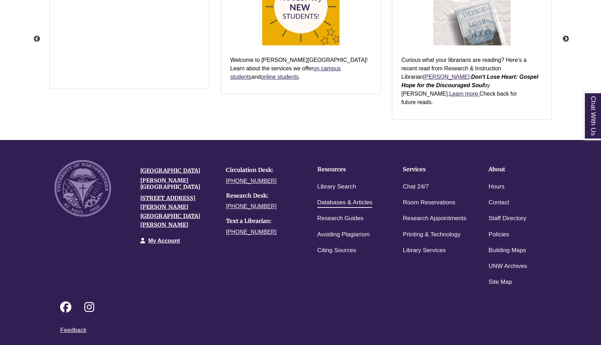  What do you see at coordinates (435, 169) in the screenshot?
I see `h4: Services` at bounding box center [435, 169].